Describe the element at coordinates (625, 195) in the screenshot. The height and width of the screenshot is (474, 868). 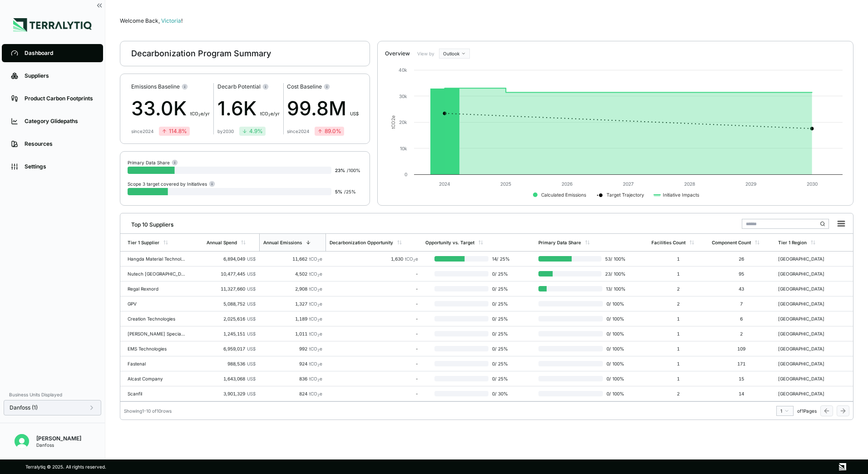
I see `text: Target Trajectory` at that location.